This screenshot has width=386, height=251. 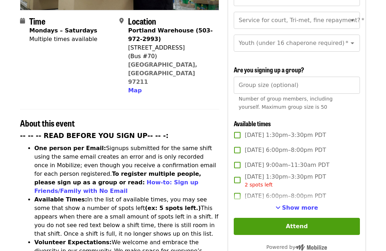 What do you see at coordinates (269, 70) in the screenshot?
I see `span: Are you signing up a group?` at bounding box center [269, 70].